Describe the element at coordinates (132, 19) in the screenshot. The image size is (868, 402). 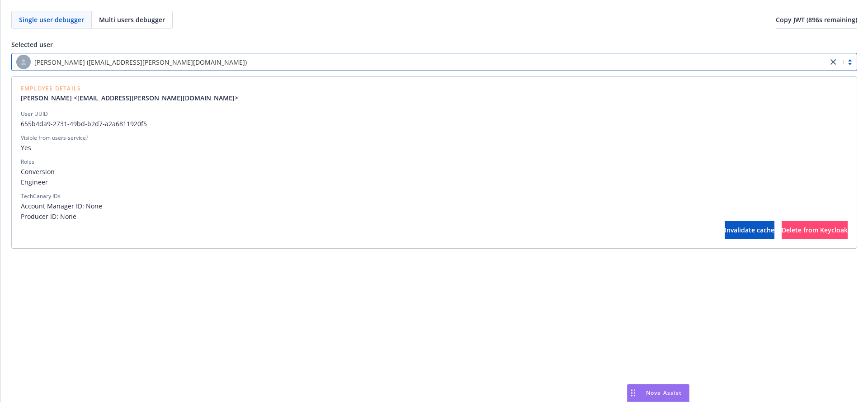
I see `span: Multi users debugger` at that location.